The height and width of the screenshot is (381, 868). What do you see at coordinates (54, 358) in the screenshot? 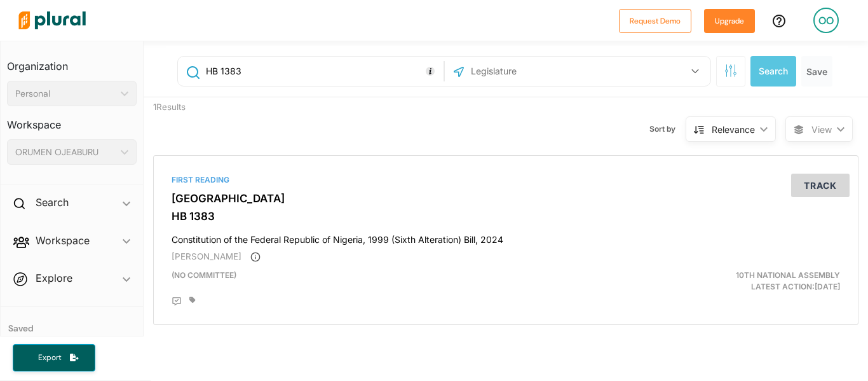
I see `button: Export` at bounding box center [54, 358].